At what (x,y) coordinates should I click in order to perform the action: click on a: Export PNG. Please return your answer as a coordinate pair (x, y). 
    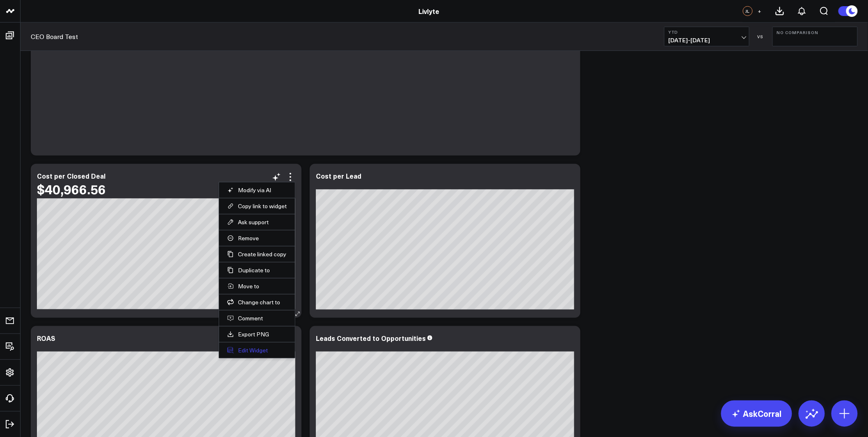
    Looking at the image, I should click on (257, 334).